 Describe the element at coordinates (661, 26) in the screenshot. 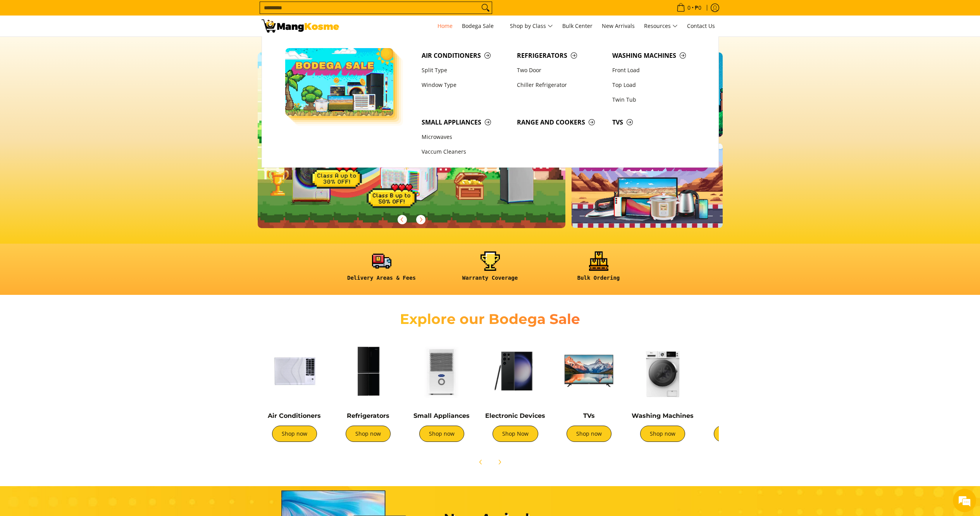

I see `a: Resources` at that location.